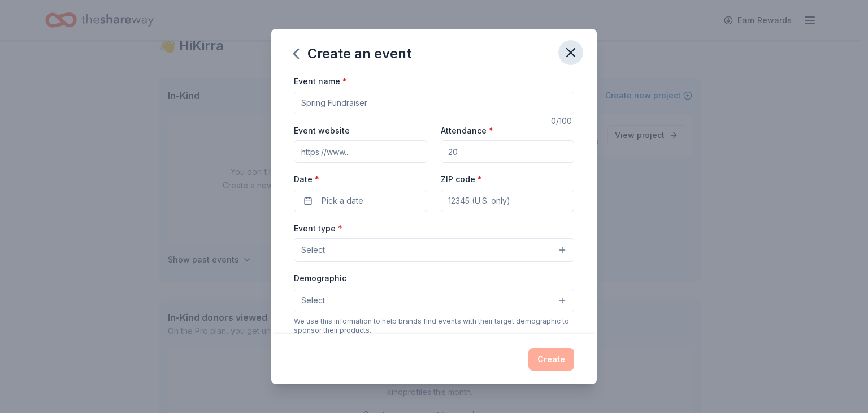 The width and height of the screenshot is (868, 413). What do you see at coordinates (360, 179) in the screenshot?
I see `label: Date` at bounding box center [360, 179].